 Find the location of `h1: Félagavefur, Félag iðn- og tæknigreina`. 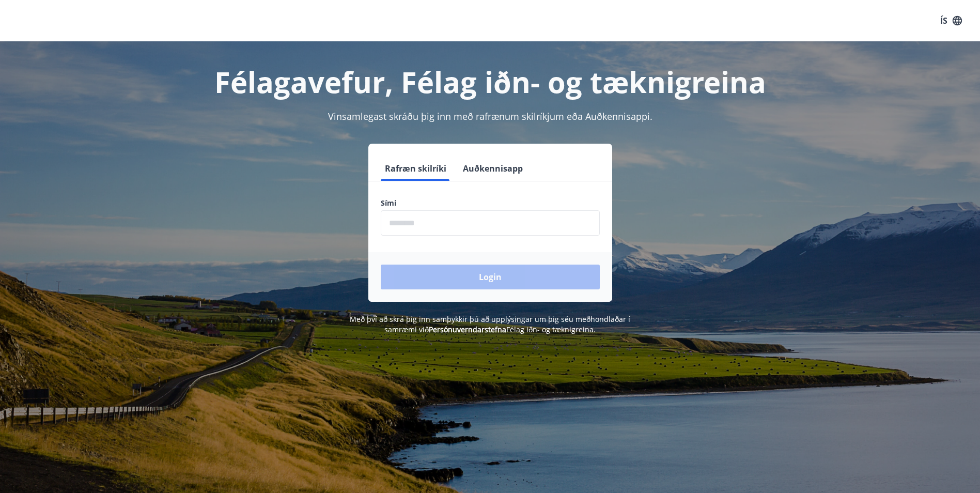

h1: Félagavefur, Félag iðn- og tæknigreina is located at coordinates (490, 81).